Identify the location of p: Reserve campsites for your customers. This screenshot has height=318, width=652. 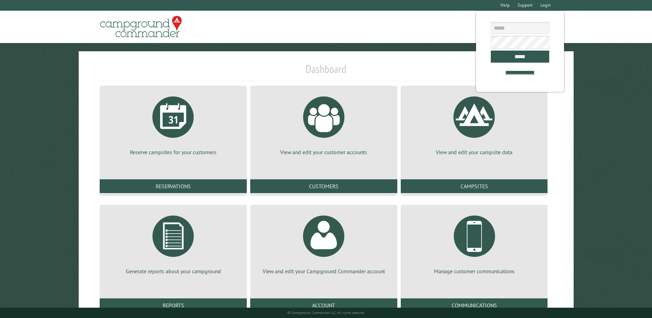
(173, 152).